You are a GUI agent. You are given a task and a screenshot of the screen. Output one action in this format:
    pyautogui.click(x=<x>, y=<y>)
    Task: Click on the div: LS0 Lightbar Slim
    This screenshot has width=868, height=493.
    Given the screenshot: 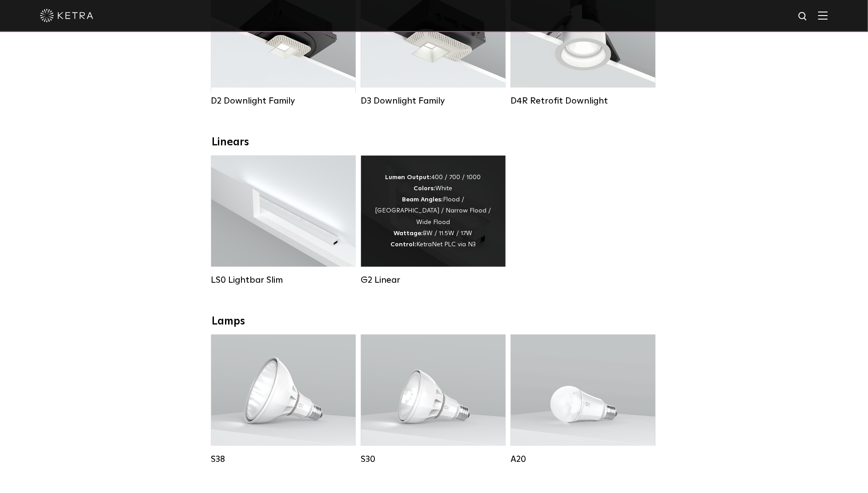 What is the action you would take?
    pyautogui.click(x=283, y=280)
    